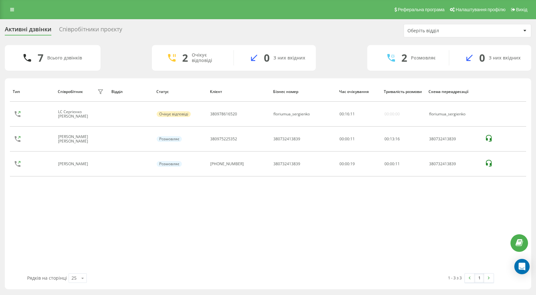 The width and height of the screenshot is (536, 295). I want to click on div: 380978616520, so click(224, 114).